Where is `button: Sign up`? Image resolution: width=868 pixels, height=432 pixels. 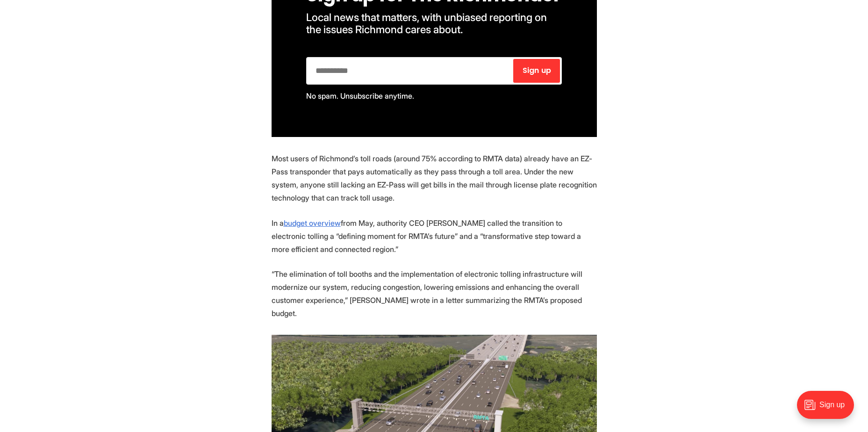 button: Sign up is located at coordinates (537, 70).